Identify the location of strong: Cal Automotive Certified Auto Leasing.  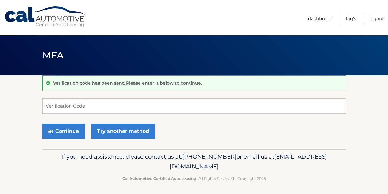
(159, 178).